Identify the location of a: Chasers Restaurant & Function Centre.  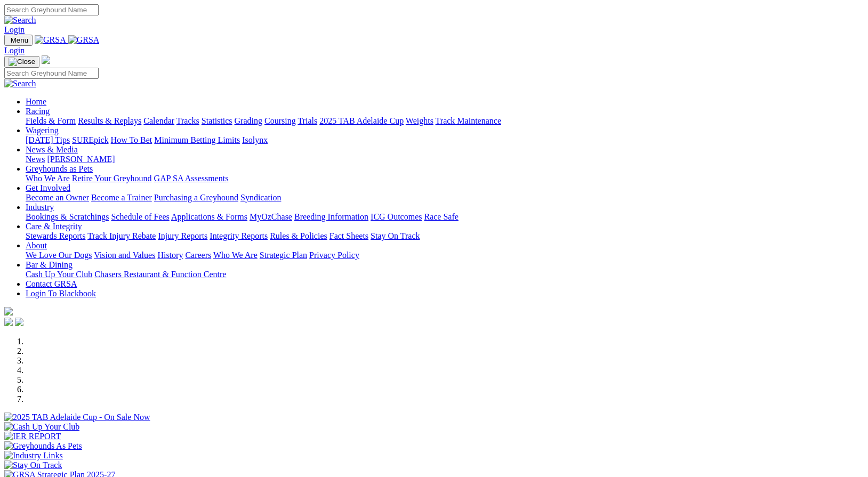
(160, 274).